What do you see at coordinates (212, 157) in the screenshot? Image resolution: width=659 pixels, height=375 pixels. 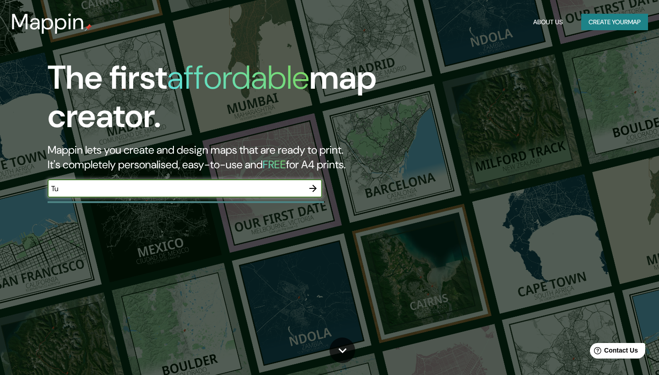 I see `h2: Mappin lets you create and design maps that are ready to print. It's completely personalised, eas...` at bounding box center [212, 157].